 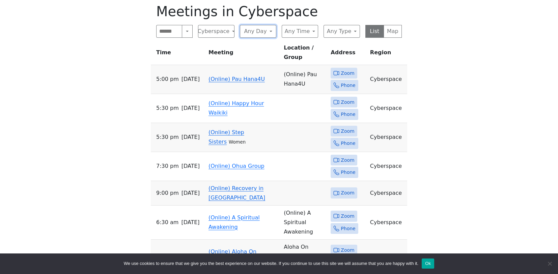 What do you see at coordinates (236, 166) in the screenshot?
I see `a: (Online) Ohua Group` at bounding box center [236, 166].